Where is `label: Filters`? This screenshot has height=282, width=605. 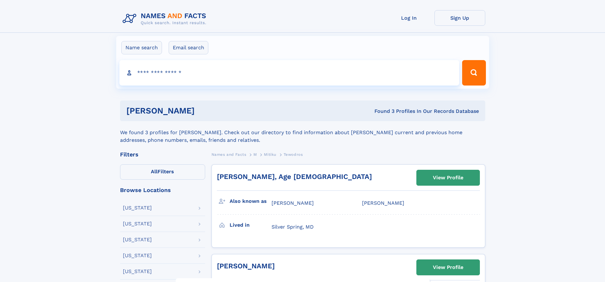
label: Filters is located at coordinates (163, 172).